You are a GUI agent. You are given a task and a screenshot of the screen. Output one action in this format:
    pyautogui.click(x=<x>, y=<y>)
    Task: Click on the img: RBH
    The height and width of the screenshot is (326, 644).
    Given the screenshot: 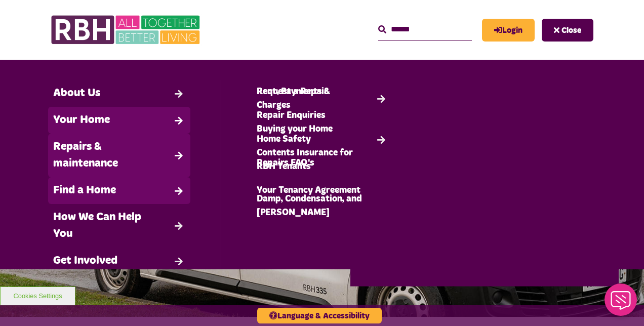 What is the action you would take?
    pyautogui.click(x=127, y=30)
    